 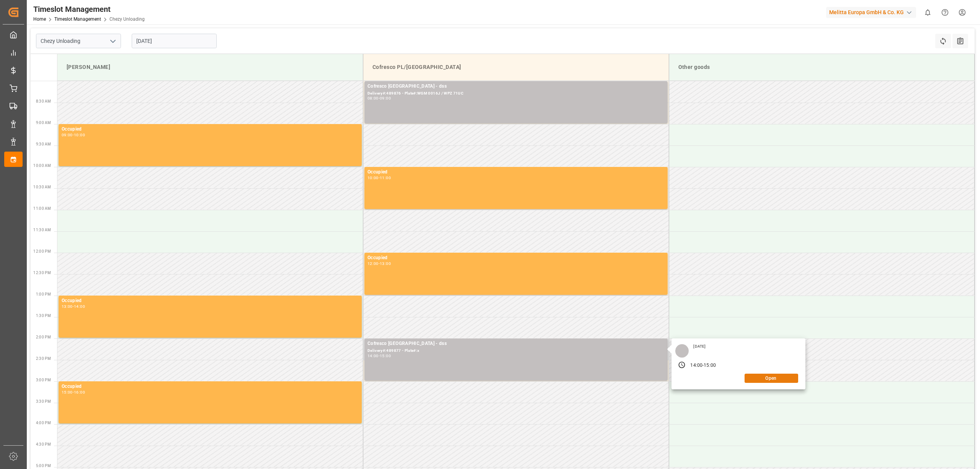 I want to click on button: Open, so click(x=771, y=379).